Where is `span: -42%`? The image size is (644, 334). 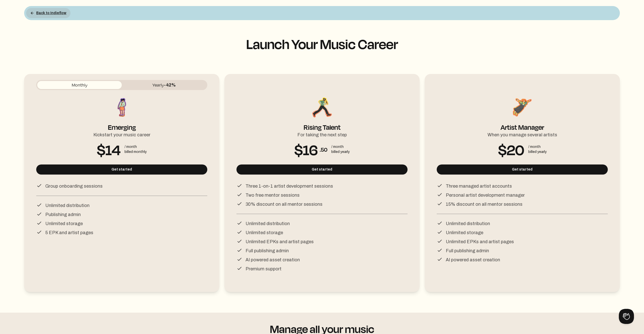 span: -42% is located at coordinates (170, 85).